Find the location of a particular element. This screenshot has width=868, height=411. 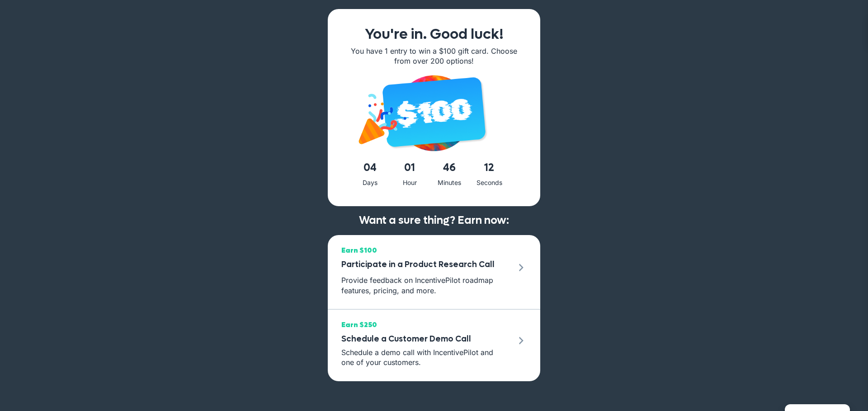

h1: You're in. Good luck! is located at coordinates (434, 34).